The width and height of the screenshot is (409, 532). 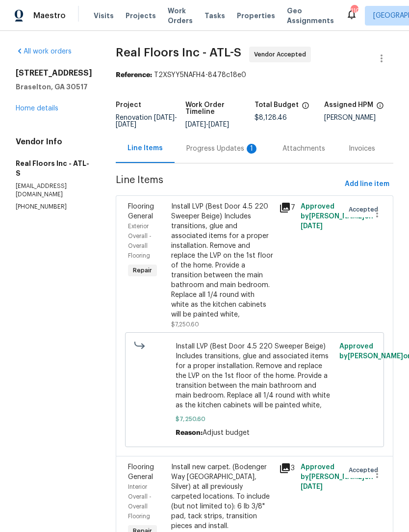 What do you see at coordinates (276, 105) in the screenshot?
I see `h5: Total Budget` at bounding box center [276, 105].